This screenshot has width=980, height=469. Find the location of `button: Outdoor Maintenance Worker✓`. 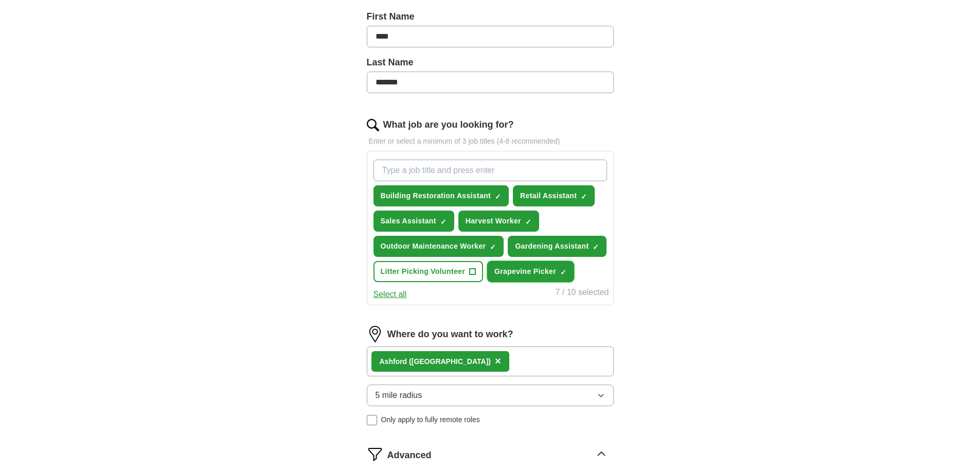

button: Outdoor Maintenance Worker✓ is located at coordinates (439, 246).